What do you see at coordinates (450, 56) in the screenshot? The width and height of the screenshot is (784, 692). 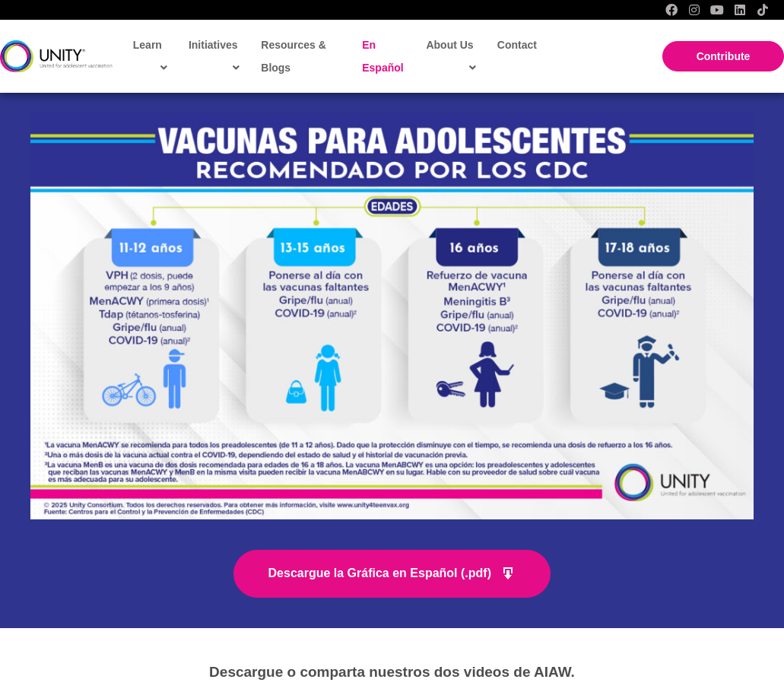 I see `span: About Us` at bounding box center [450, 56].